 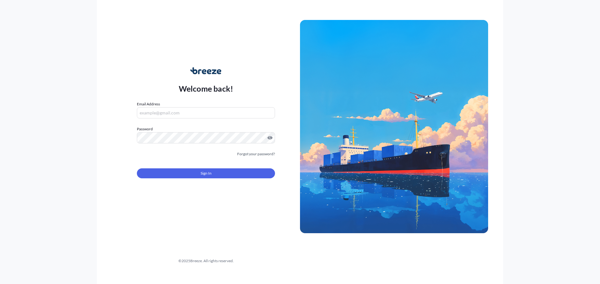 What do you see at coordinates (394, 127) in the screenshot?
I see `img: Ship illustration` at bounding box center [394, 127].